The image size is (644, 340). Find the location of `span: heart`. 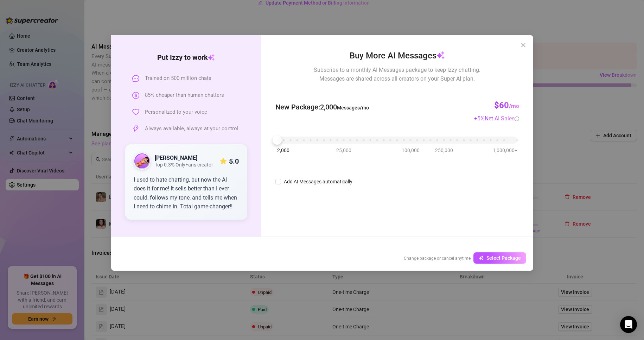

span: heart is located at coordinates (136, 112).